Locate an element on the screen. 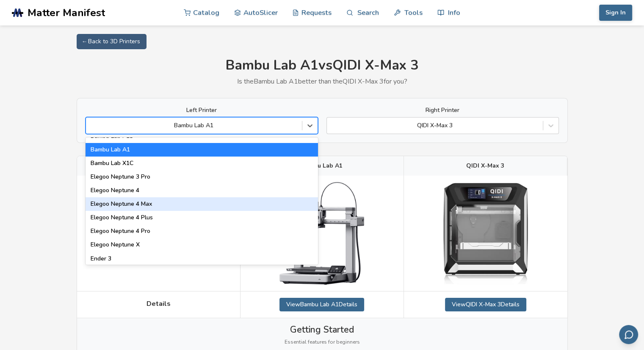 The width and height of the screenshot is (644, 350). div: Elegoo Neptune 4 Pro is located at coordinates (202, 231).